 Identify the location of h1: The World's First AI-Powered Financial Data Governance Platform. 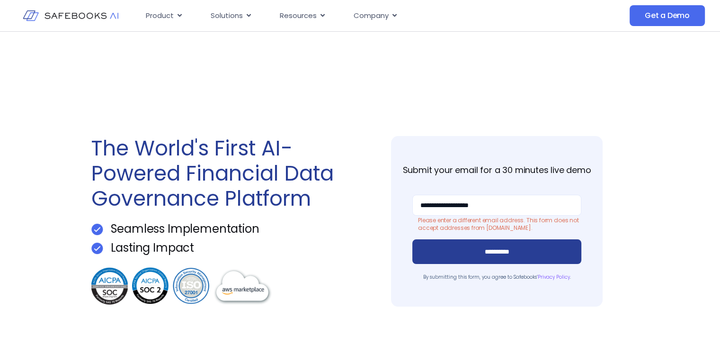
(223, 173).